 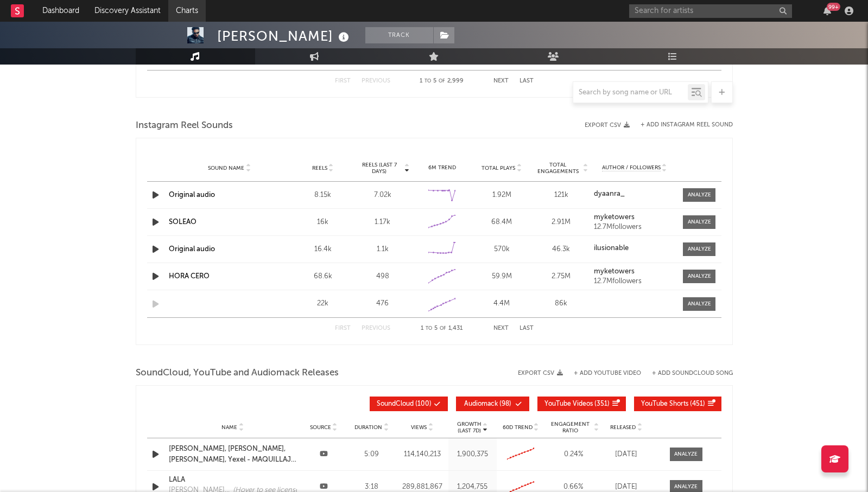 I want to click on div: 121k, so click(x=561, y=195).